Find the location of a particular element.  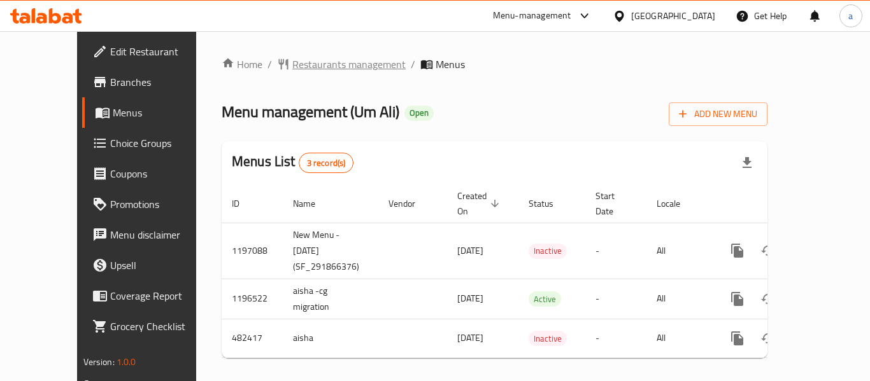

h2: Menus List is located at coordinates (292, 162).